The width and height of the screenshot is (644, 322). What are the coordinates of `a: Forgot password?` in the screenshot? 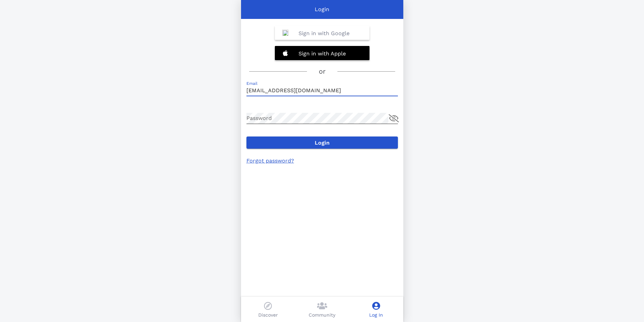 It's located at (270, 161).